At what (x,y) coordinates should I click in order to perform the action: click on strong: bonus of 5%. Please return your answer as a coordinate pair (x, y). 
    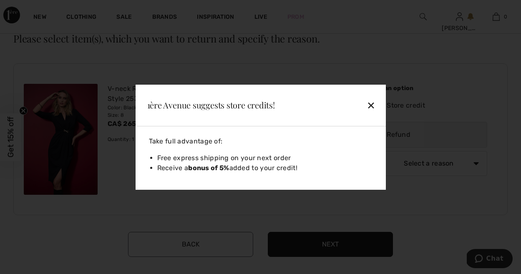
    Looking at the image, I should click on (209, 168).